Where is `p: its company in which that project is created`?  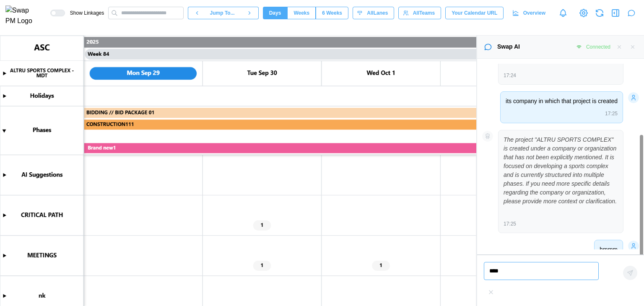
p: its company in which that project is created is located at coordinates (561, 101).